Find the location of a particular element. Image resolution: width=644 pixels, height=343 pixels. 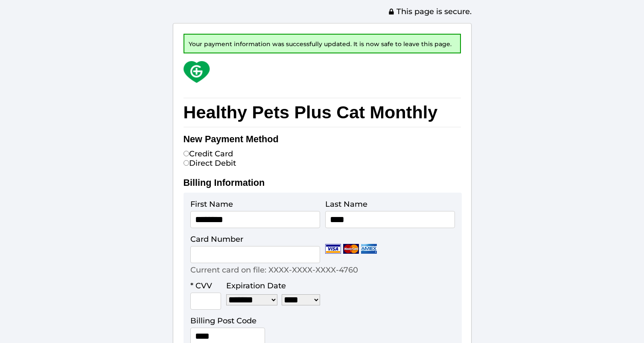

img: Mastercard is located at coordinates (351, 249).